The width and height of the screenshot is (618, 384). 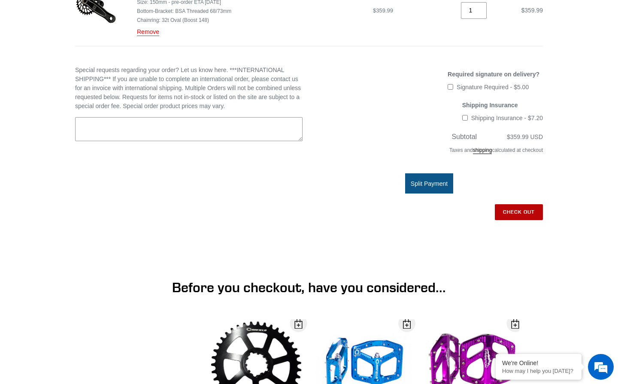 What do you see at coordinates (465, 118) in the screenshot?
I see `input: Shipping Insurance - $7.20` at bounding box center [465, 118].